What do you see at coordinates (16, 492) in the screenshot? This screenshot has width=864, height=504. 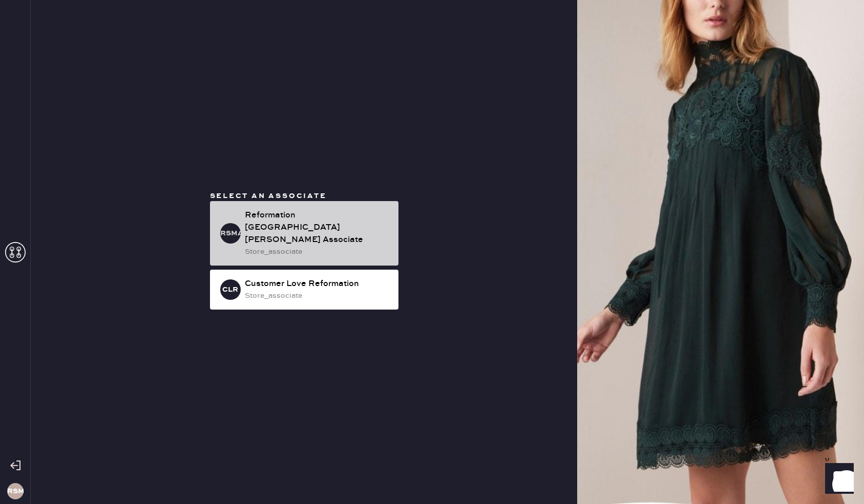 I see `h3: RSM` at bounding box center [16, 492].